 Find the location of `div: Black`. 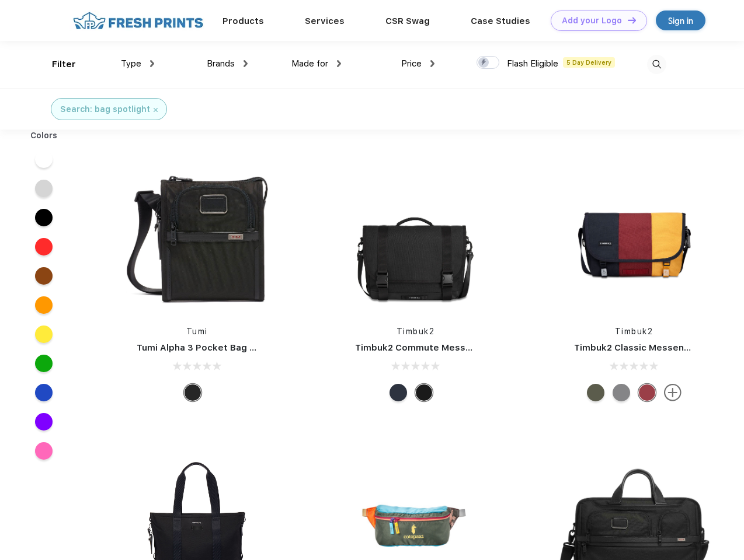

div: Black is located at coordinates (193, 393).